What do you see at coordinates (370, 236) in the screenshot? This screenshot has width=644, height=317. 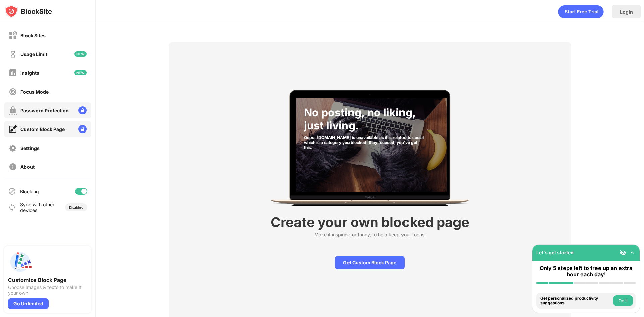 I see `div: Make it inspiring or funny, to help keep your focus.` at bounding box center [370, 236].